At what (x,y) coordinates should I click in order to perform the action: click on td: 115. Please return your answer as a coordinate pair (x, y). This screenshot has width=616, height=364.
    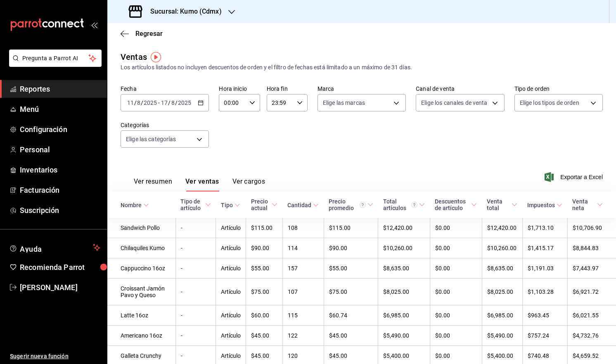
    Looking at the image, I should click on (303, 316).